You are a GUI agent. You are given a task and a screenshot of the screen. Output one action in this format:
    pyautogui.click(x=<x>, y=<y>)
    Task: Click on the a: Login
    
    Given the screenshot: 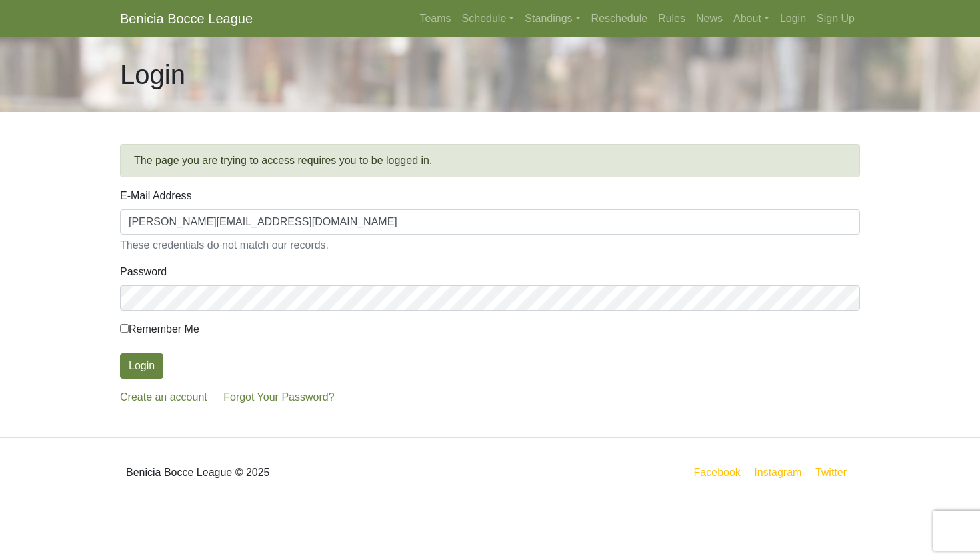 What is the action you would take?
    pyautogui.click(x=792, y=19)
    